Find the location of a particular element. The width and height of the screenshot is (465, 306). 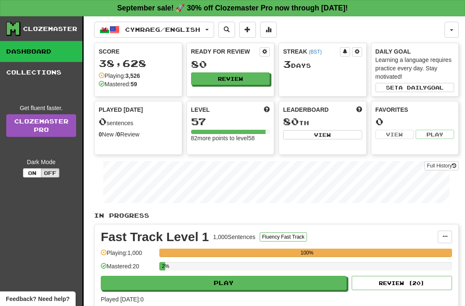

span: 0 is located at coordinates (103, 121).